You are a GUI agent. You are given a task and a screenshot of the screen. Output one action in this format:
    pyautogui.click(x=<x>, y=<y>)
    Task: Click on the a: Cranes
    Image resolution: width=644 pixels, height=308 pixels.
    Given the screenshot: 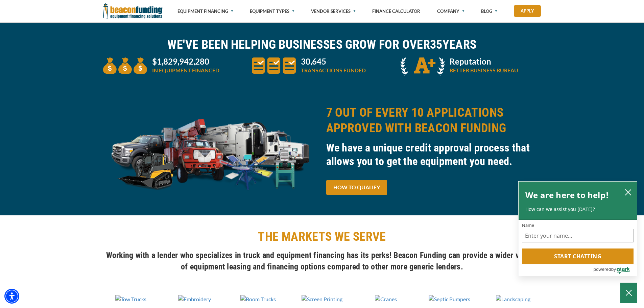 What is the action you would take?
    pyautogui.click(x=386, y=299)
    